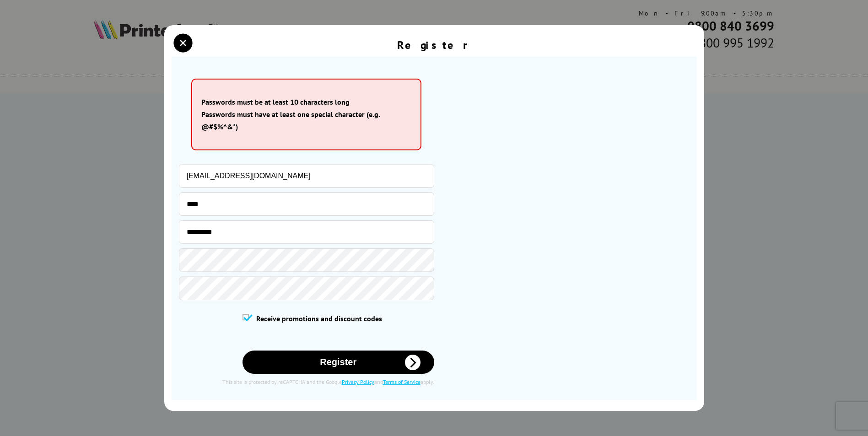  I want to click on input: Email, so click(307, 176).